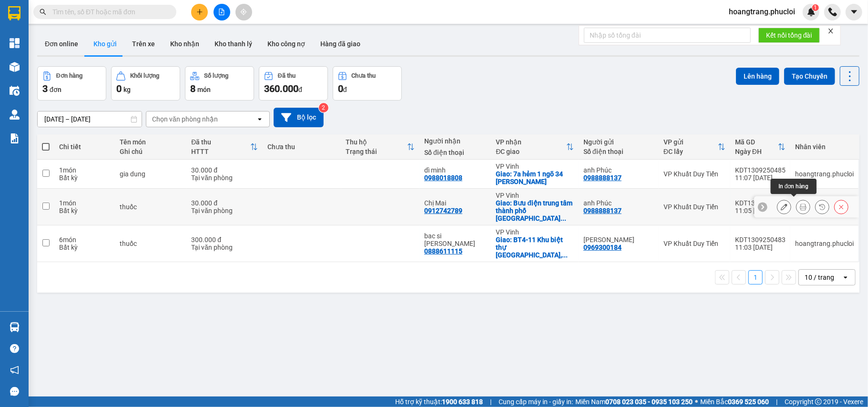 Image resolution: width=868 pixels, height=407 pixels. Describe the element at coordinates (192, 89) in the screenshot. I see `span: 8` at that location.